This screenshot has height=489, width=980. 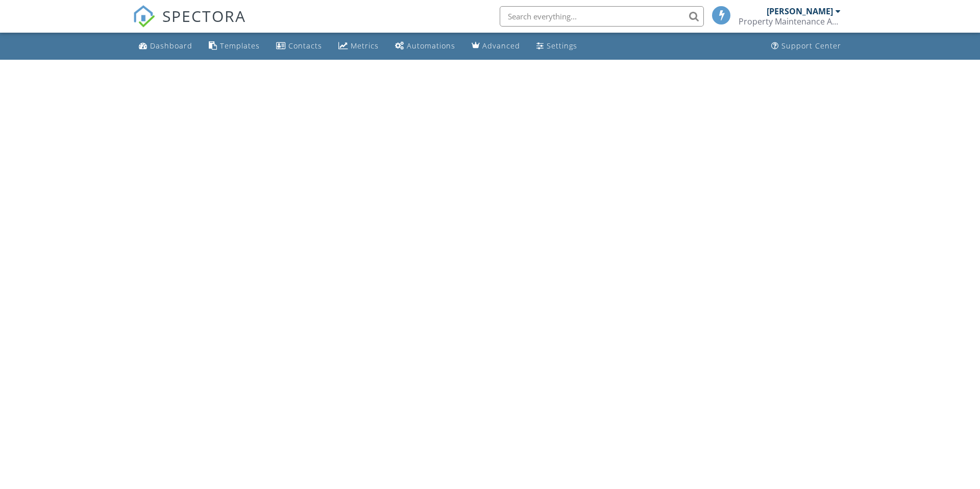 I want to click on div: Property Maintenance Advisory, so click(x=790, y=21).